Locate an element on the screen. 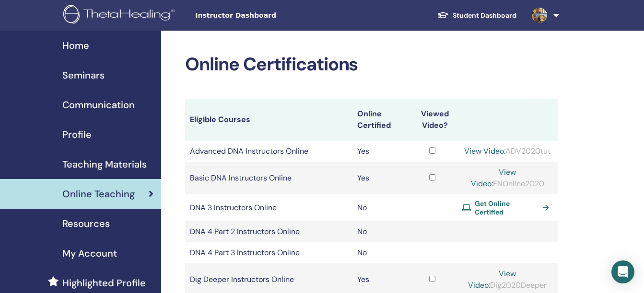 The image size is (644, 293). span: Teaching Materials is located at coordinates (104, 164).